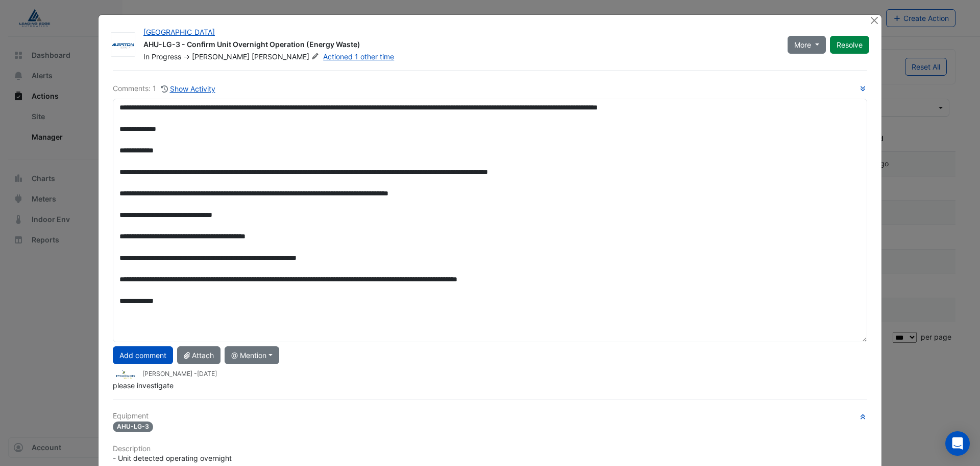 This screenshot has height=466, width=980. I want to click on a: Actioned 1 other time, so click(358, 56).